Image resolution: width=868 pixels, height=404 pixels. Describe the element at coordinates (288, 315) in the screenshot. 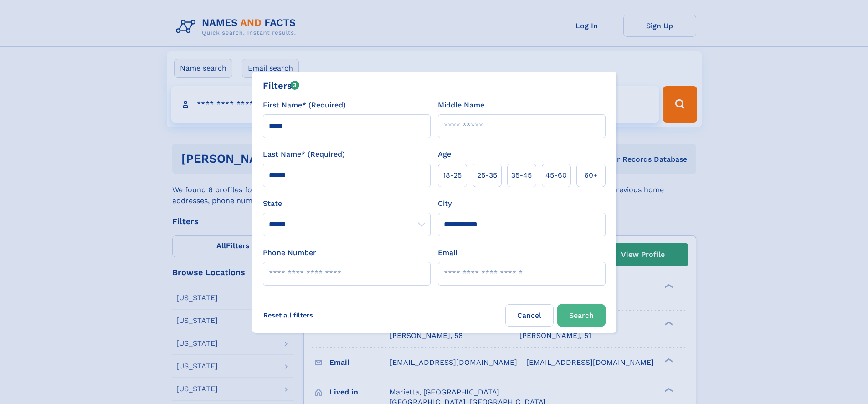

I see `label: Reset all filters` at that location.